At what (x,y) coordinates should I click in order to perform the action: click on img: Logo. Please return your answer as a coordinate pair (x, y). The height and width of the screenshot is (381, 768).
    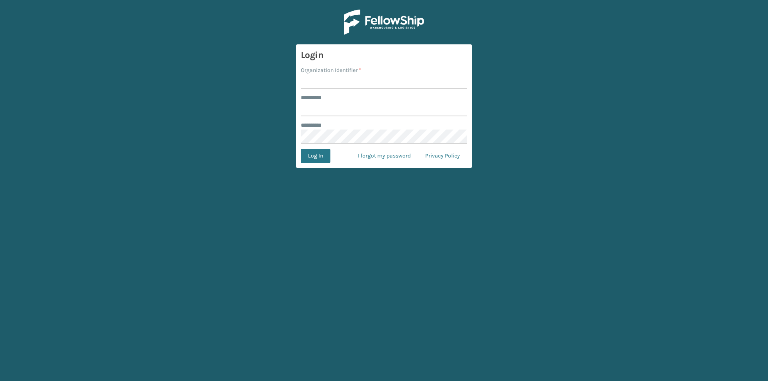
    Looking at the image, I should click on (384, 22).